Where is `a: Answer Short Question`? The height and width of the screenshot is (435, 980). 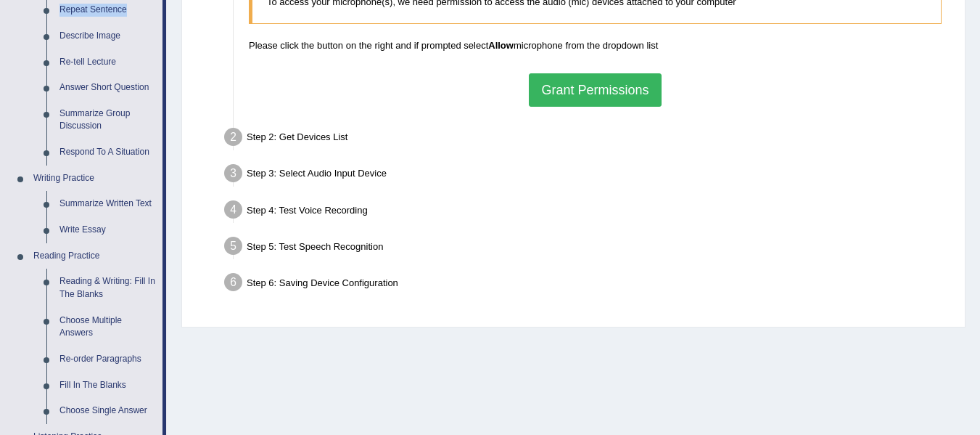 a: Answer Short Question is located at coordinates (108, 88).